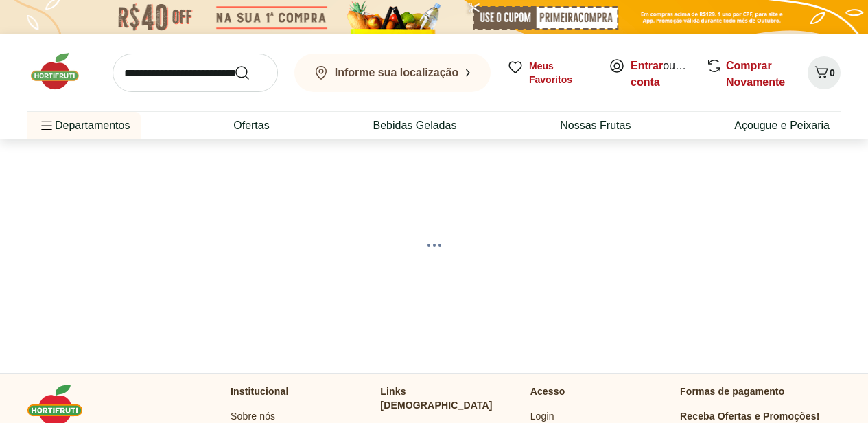  I want to click on button: Submit Search, so click(251, 73).